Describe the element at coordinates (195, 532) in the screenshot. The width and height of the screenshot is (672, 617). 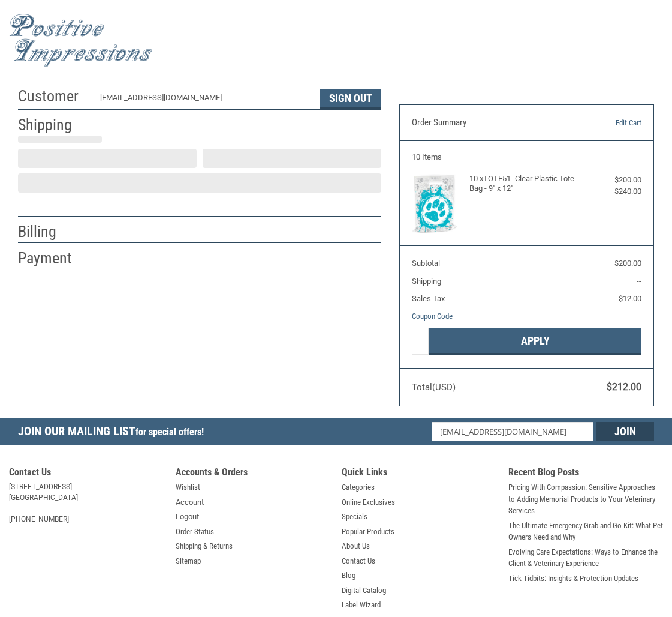
I see `a: Order Status` at that location.